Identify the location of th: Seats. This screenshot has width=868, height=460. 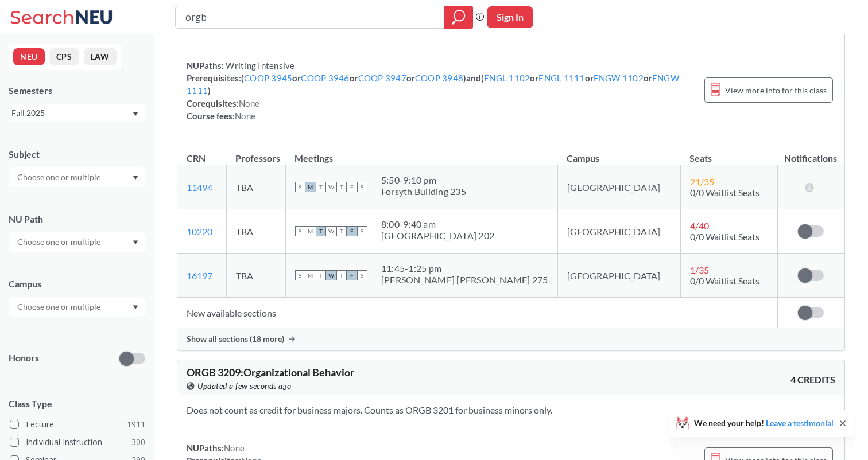
(729, 153).